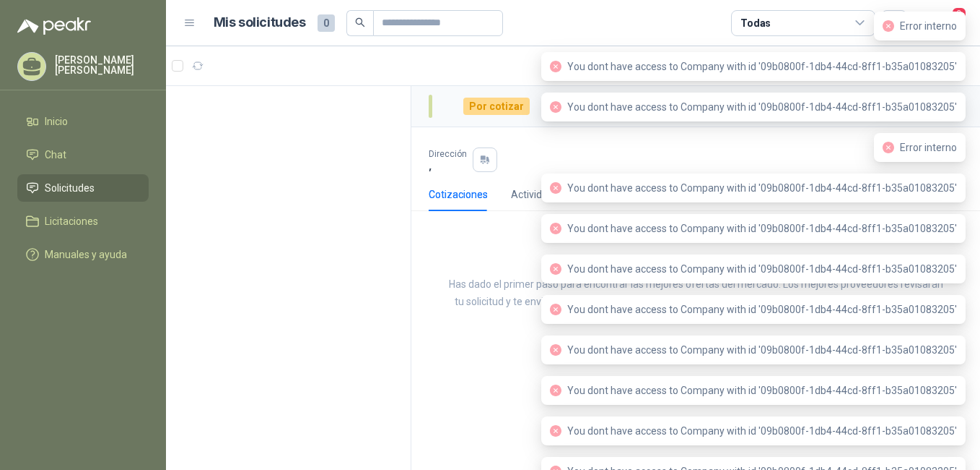  What do you see at coordinates (56, 121) in the screenshot?
I see `span: Inicio` at bounding box center [56, 121].